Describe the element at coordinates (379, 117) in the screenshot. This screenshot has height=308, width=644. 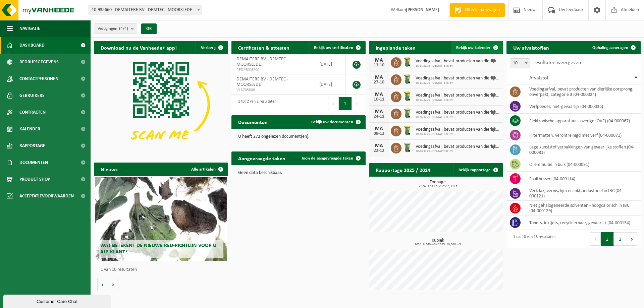
I see `div: 24-11` at that location.